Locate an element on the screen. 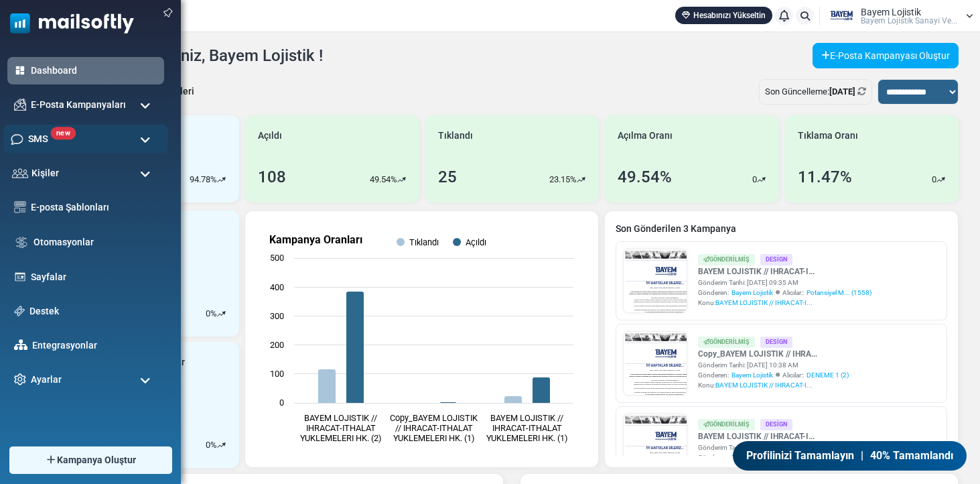  strong: İYİ HAFTALAR DİLERİZ... is located at coordinates (301, 247).